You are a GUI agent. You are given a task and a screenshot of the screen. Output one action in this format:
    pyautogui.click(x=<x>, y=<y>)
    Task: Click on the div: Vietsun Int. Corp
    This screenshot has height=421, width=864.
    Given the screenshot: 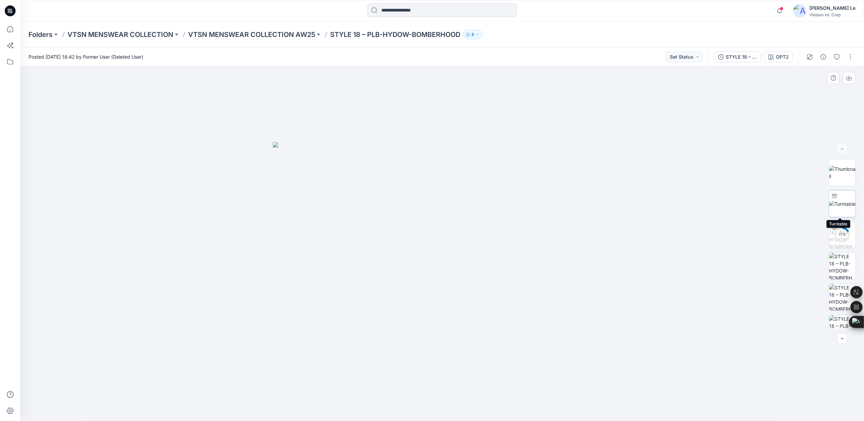 What is the action you would take?
    pyautogui.click(x=832, y=15)
    